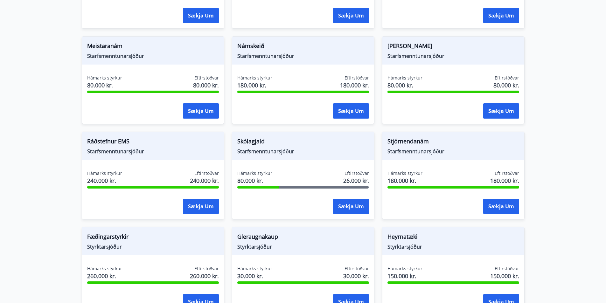  Describe the element at coordinates (356, 181) in the screenshot. I see `span: 26.000 kr.` at that location.